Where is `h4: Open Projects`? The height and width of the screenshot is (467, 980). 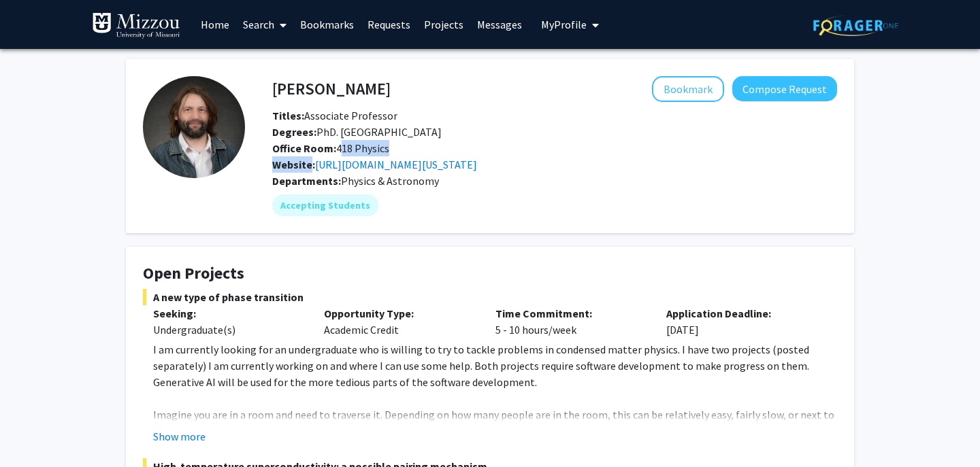 h4: Open Projects is located at coordinates (490, 274).